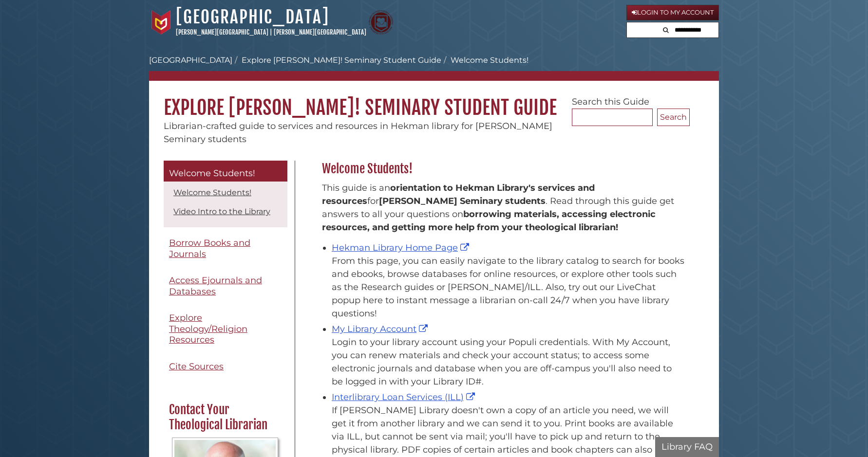 This screenshot has height=457, width=868. Describe the element at coordinates (434, 68) in the screenshot. I see `nav: breadcrumb` at that location.